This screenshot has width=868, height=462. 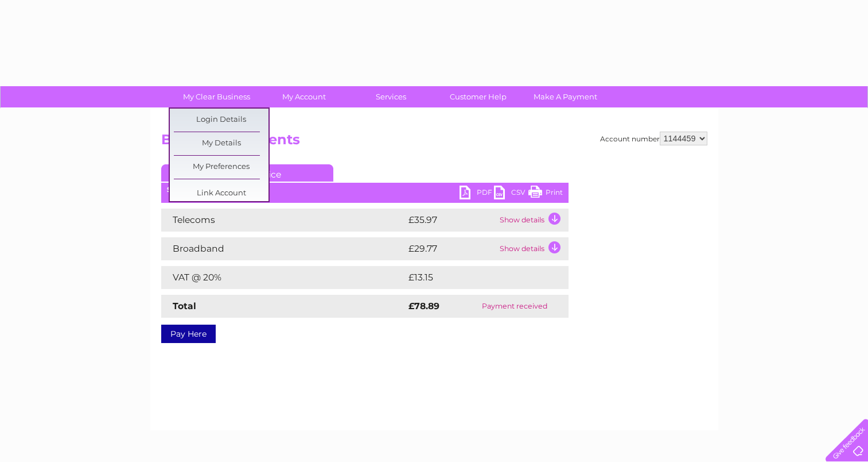 What do you see at coordinates (451, 220) in the screenshot?
I see `td: £35.97` at bounding box center [451, 220].